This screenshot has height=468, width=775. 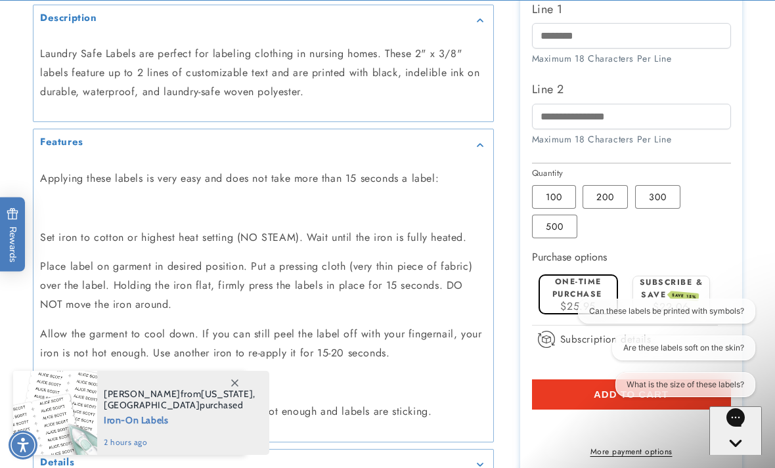 I want to click on p: Applying these labels is very easy and does not take more than 15 seconds a label:, so click(x=263, y=179).